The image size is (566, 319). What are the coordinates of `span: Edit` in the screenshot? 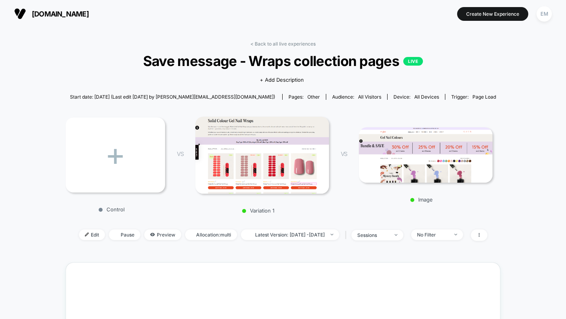 It's located at (92, 235).